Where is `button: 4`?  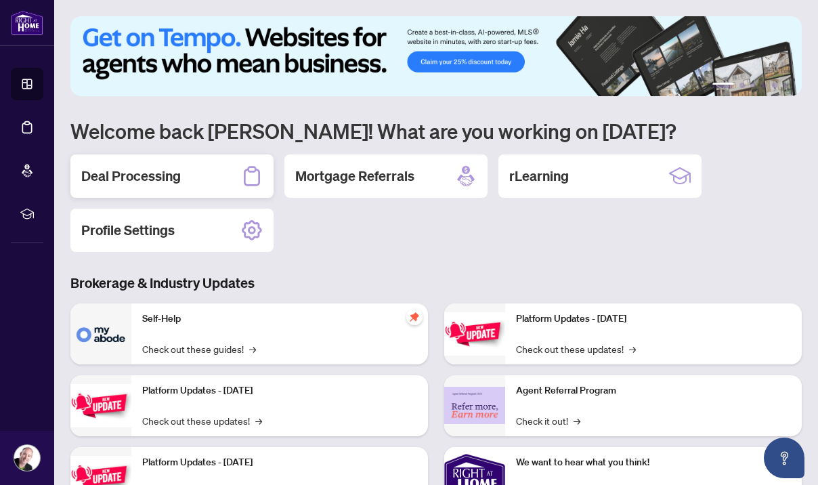
button: 4 is located at coordinates (763, 85).